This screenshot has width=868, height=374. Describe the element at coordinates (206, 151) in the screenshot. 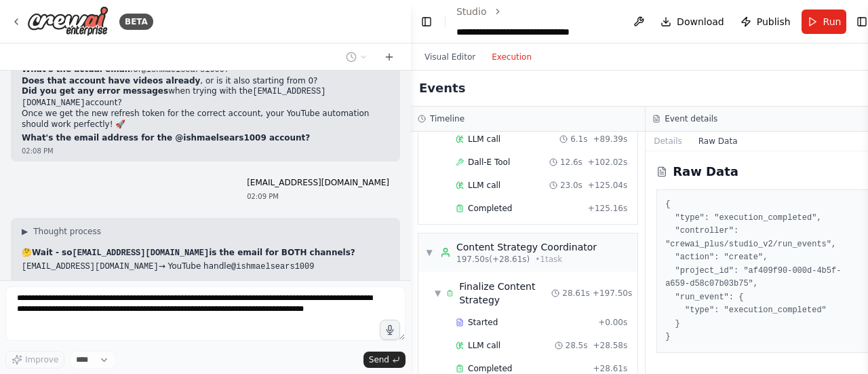

I see `div: 02:08 PM` at that location.